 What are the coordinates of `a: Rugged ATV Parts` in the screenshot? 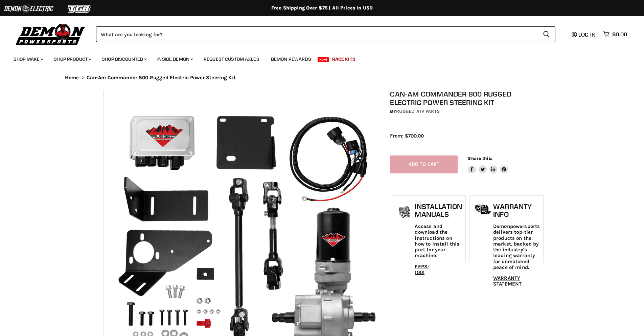 It's located at (418, 111).